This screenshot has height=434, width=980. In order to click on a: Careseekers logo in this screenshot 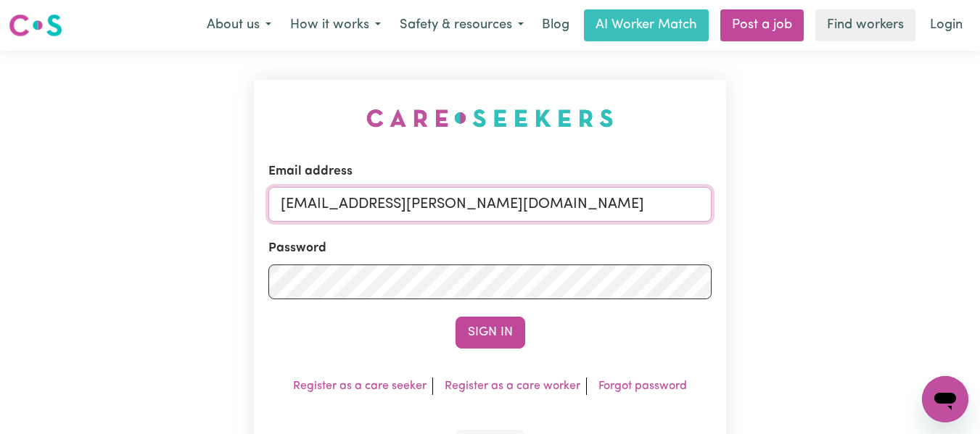, I will do `click(35, 25)`.